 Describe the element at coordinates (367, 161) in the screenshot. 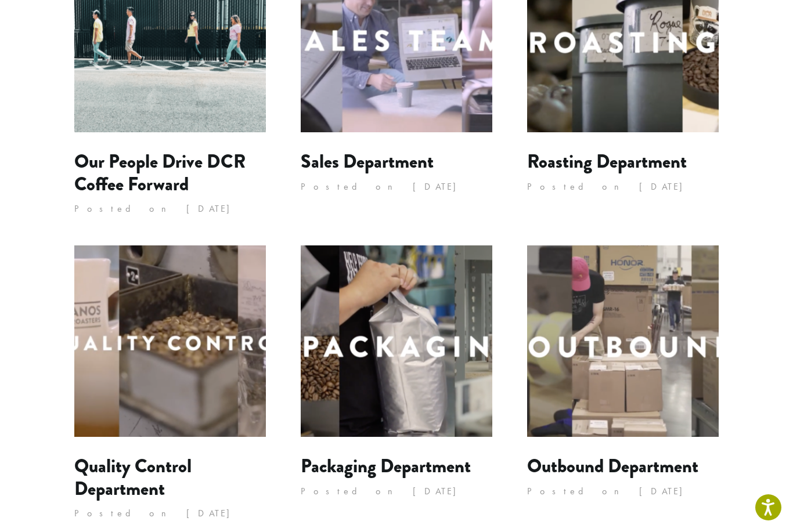

I see `a: Sales Department` at that location.